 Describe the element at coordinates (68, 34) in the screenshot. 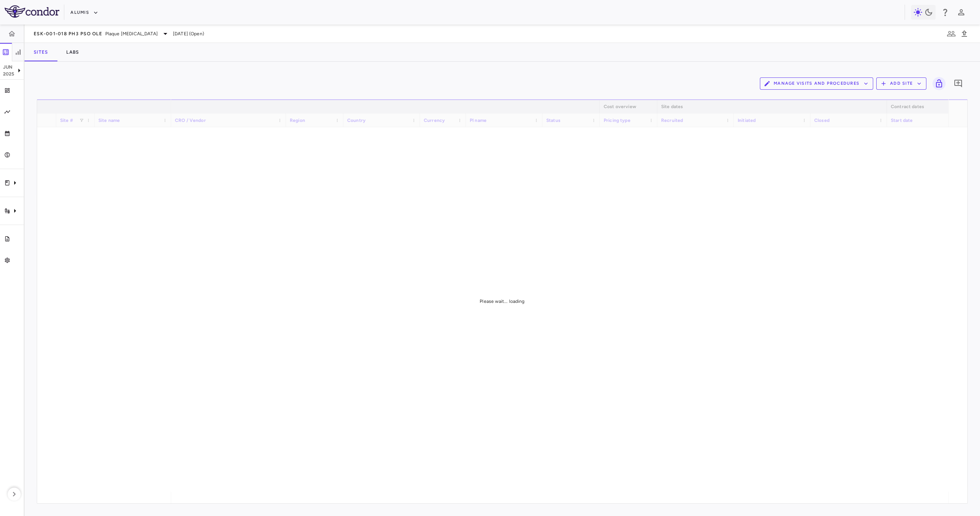

I see `span: ESK-001-018 Ph3 PsO OLE` at that location.